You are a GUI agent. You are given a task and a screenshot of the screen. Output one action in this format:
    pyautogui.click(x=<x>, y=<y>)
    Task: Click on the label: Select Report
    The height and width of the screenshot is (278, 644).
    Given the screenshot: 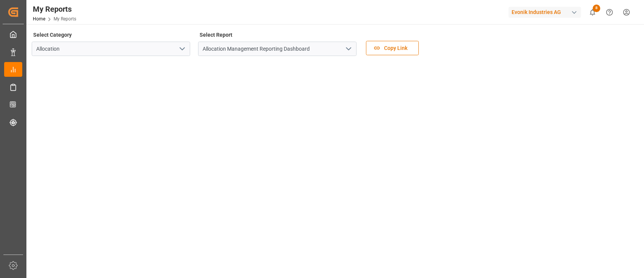 What is the action you would take?
    pyautogui.click(x=216, y=35)
    